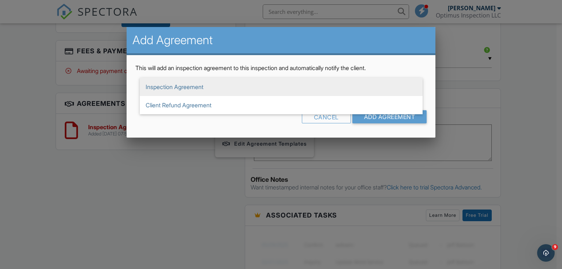 This screenshot has width=562, height=269. Describe the element at coordinates (281, 40) in the screenshot. I see `h2: Add Agreement` at that location.